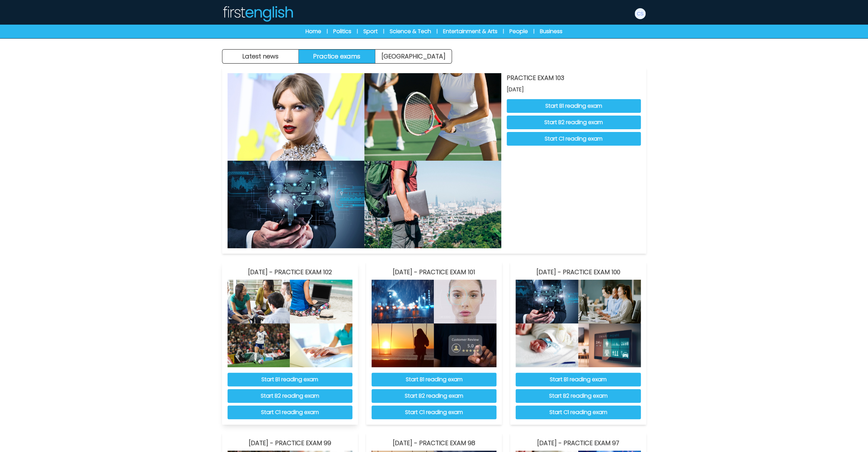 The width and height of the screenshot is (868, 452). Describe the element at coordinates (410, 31) in the screenshot. I see `a: Science & Tech` at that location.